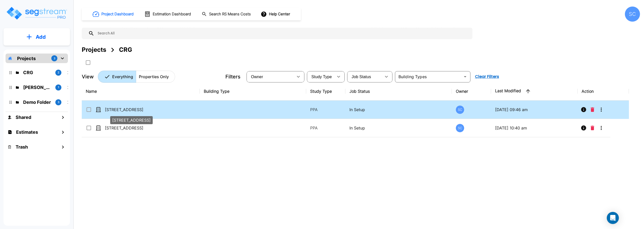 The width and height of the screenshot is (644, 229). Describe the element at coordinates (37, 73) in the screenshot. I see `p: CRG` at that location.